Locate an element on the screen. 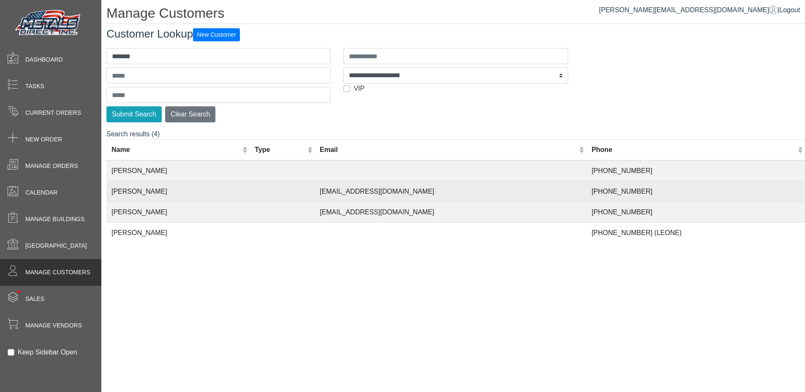 The image size is (805, 392). span: Manage Customers is located at coordinates (58, 272).